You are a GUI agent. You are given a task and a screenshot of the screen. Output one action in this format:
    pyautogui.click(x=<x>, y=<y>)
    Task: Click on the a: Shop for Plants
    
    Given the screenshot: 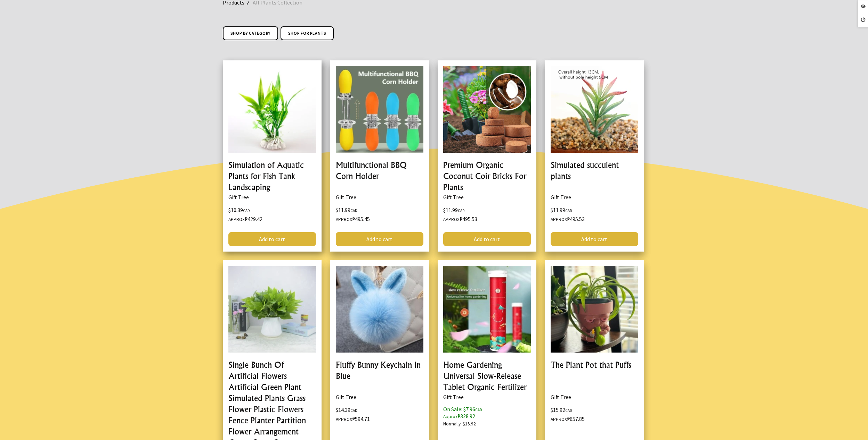 What is the action you would take?
    pyautogui.click(x=307, y=33)
    